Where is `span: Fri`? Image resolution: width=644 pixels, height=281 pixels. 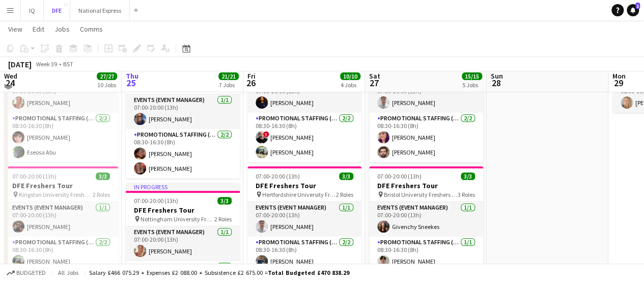 span: Fri is located at coordinates (252, 76).